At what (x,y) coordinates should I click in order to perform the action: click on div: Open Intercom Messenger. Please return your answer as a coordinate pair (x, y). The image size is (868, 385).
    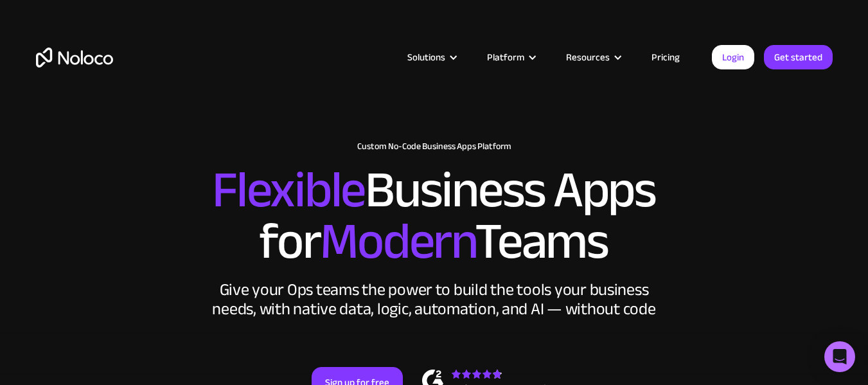
    Looking at the image, I should click on (840, 357).